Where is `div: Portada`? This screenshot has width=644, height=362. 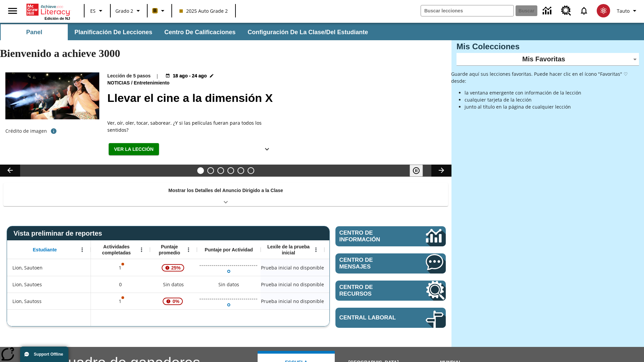
div: Portada is located at coordinates (48, 11).